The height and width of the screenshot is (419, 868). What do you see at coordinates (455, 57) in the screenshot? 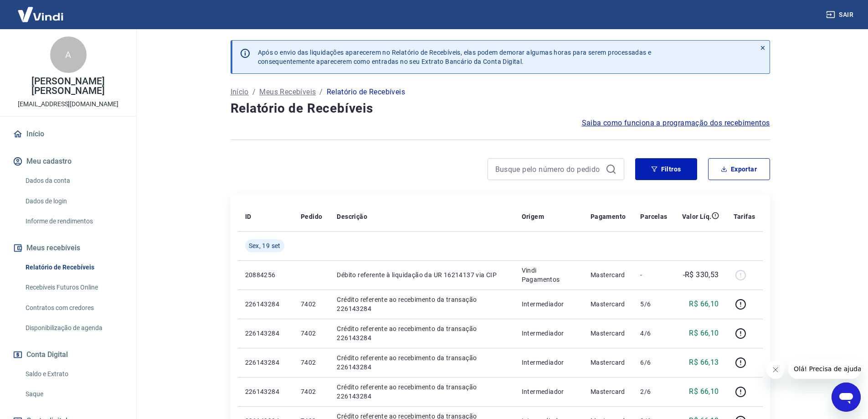
I see `p: Após o envio das liquidações aparecerem no Relatório de Recebíveis, elas podem demorar algumas ho...` at bounding box center [455, 57].